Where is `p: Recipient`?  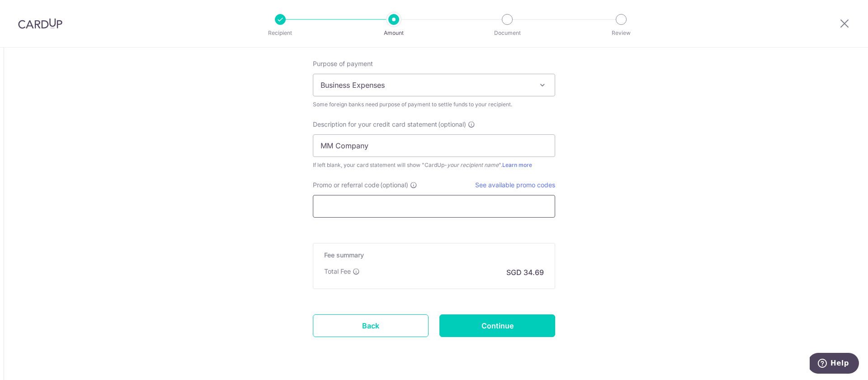
p: Recipient is located at coordinates (280, 33).